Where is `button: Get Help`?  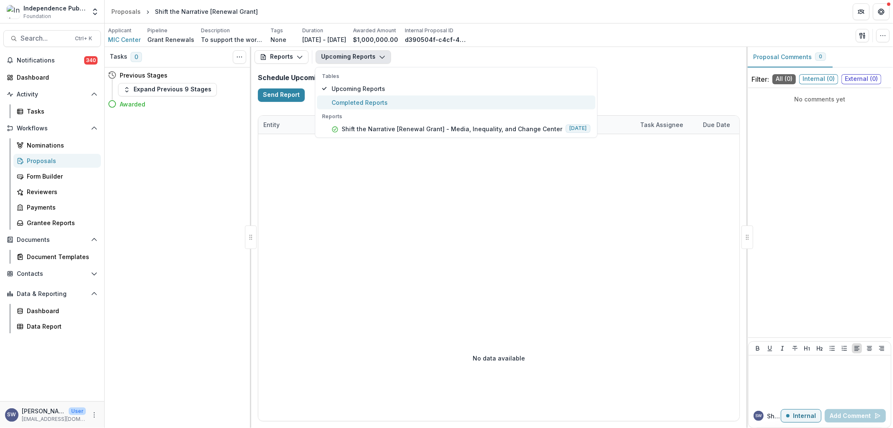 button: Get Help is located at coordinates (882, 12).